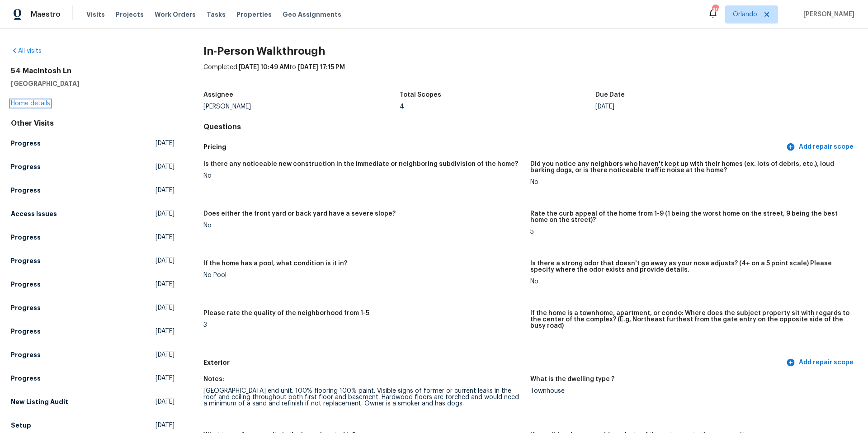 The width and height of the screenshot is (868, 433). Describe the element at coordinates (300, 214) in the screenshot. I see `h5: Does either the front yard or back yard have a severe slope?` at that location.